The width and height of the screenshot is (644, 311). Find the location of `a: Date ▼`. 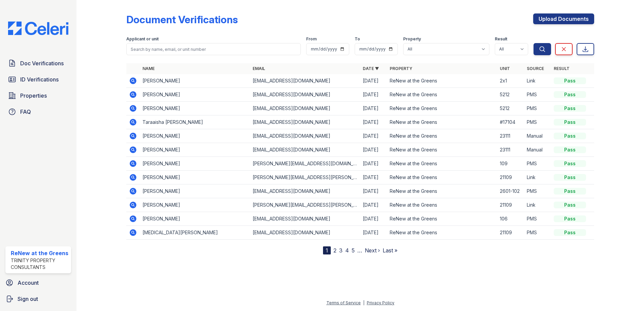

a: Date ▼ is located at coordinates (371, 68).